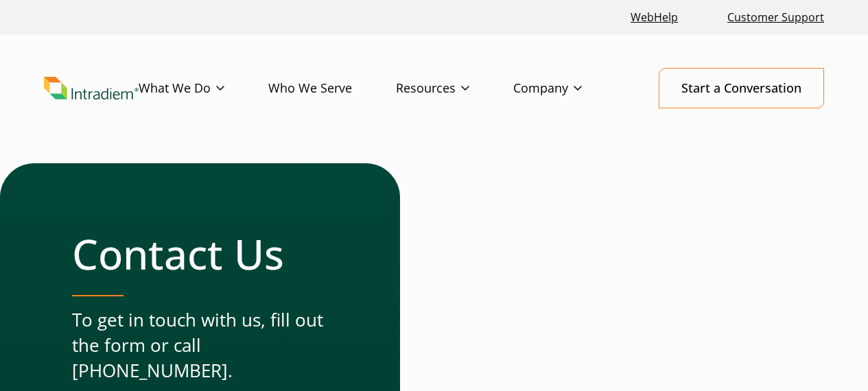 The height and width of the screenshot is (391, 868). What do you see at coordinates (332, 89) in the screenshot?
I see `a: Who We Serve` at bounding box center [332, 89].